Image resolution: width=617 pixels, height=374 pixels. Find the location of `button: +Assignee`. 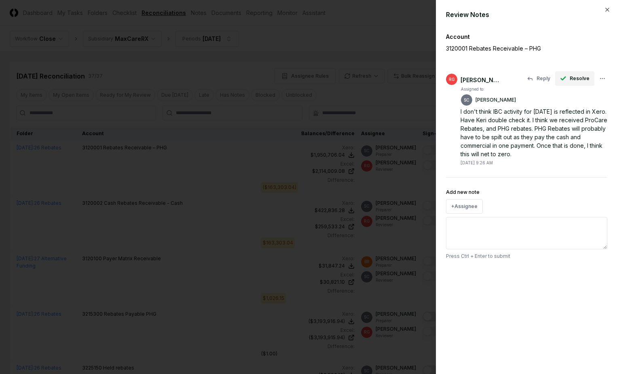

button: +Assignee is located at coordinates (464, 206).